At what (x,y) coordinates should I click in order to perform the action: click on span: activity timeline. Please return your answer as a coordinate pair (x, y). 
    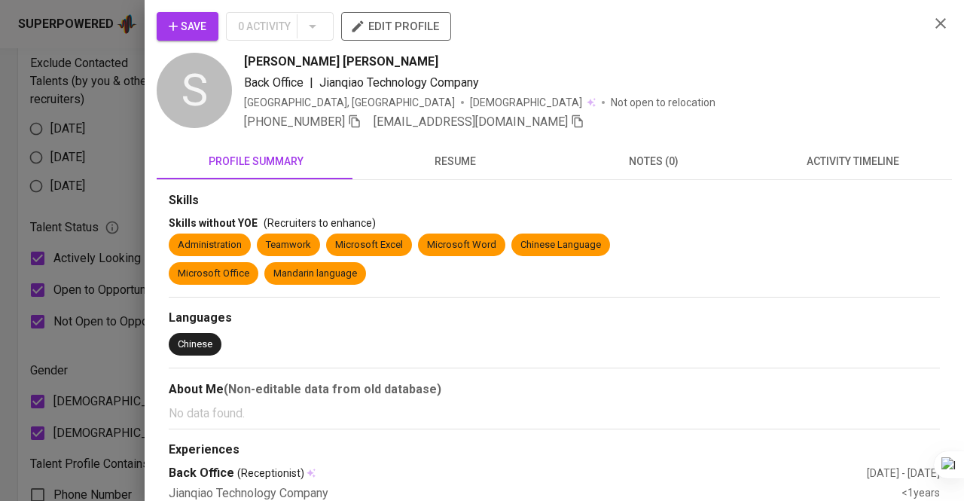
    Looking at the image, I should click on (853, 161).